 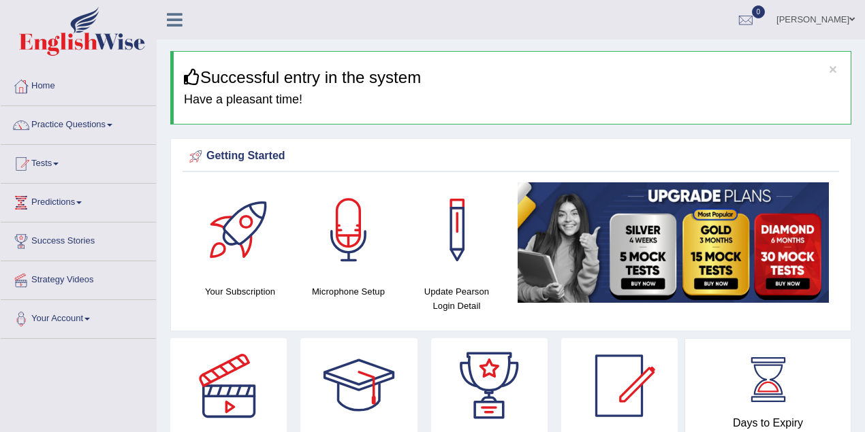 What do you see at coordinates (78, 84) in the screenshot?
I see `a: Home` at bounding box center [78, 84].